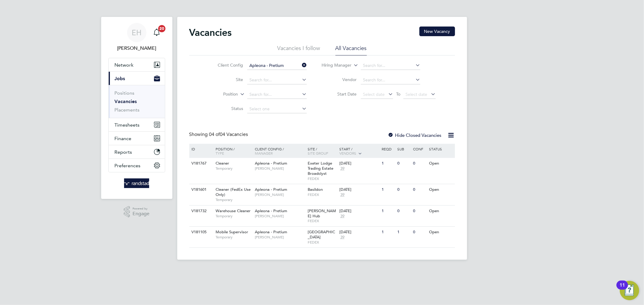 The width and height of the screenshot is (644, 305). Describe the element at coordinates (201, 163) in the screenshot. I see `div: V181767` at that location.